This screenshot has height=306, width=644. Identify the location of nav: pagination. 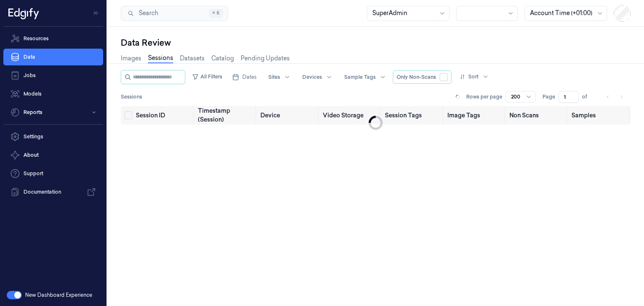
(615, 97).